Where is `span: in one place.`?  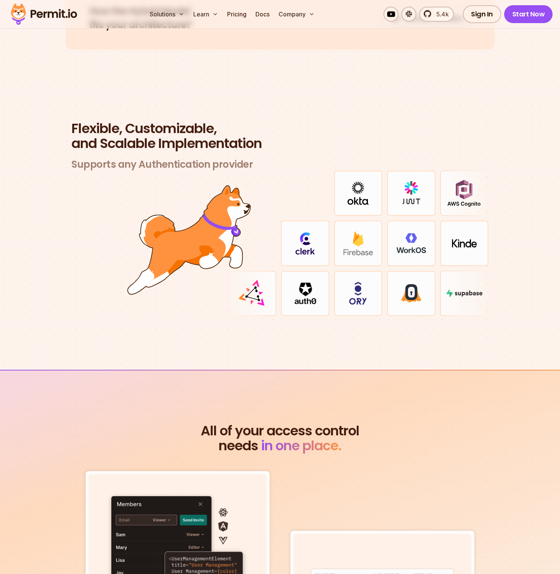 span: in one place. is located at coordinates (301, 445).